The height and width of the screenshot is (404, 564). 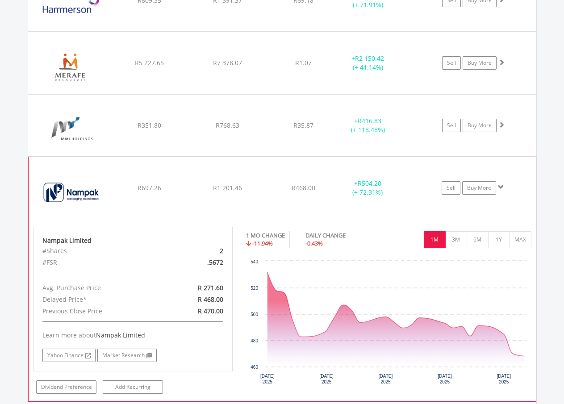 What do you see at coordinates (120, 335) in the screenshot?
I see `span: Nampak Limited` at bounding box center [120, 335].